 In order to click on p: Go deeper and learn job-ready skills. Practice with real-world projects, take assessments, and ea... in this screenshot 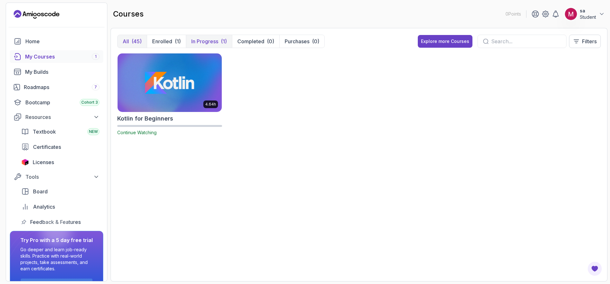, I will do `click(57, 259)`.